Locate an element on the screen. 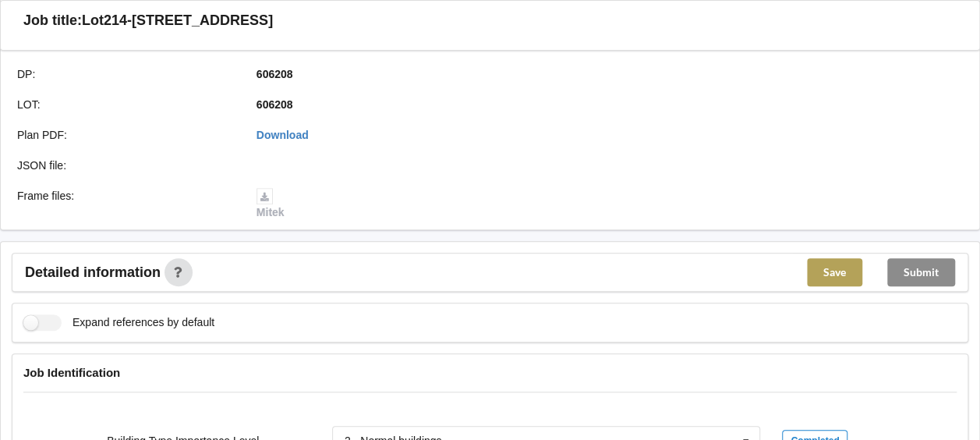 Image resolution: width=980 pixels, height=440 pixels. div: Plan PDF : is located at coordinates (125, 135).